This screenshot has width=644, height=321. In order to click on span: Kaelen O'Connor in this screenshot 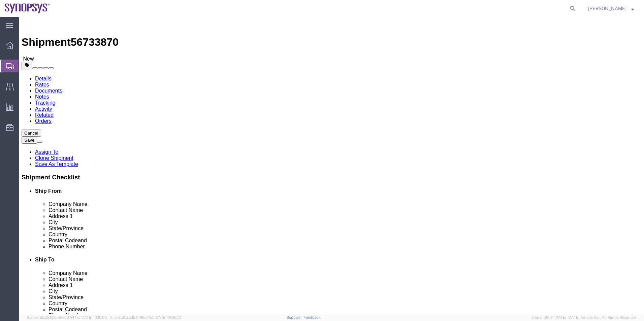, I will do `click(607, 8)`.